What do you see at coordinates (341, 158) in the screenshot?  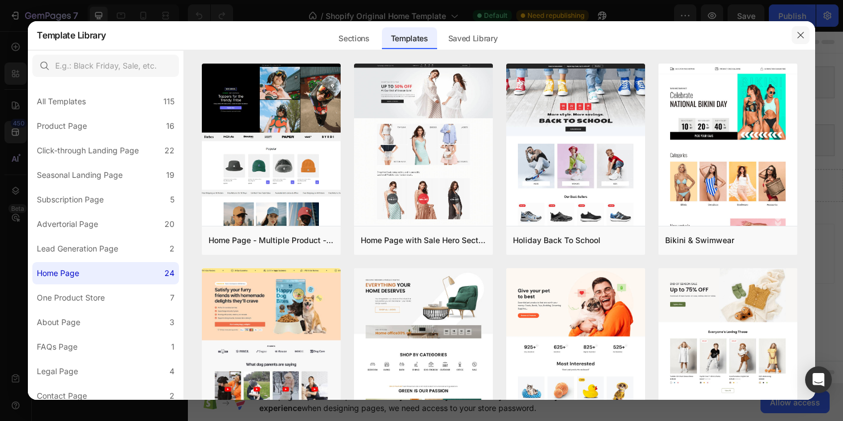 I see `div: Drop element here` at bounding box center [341, 158].